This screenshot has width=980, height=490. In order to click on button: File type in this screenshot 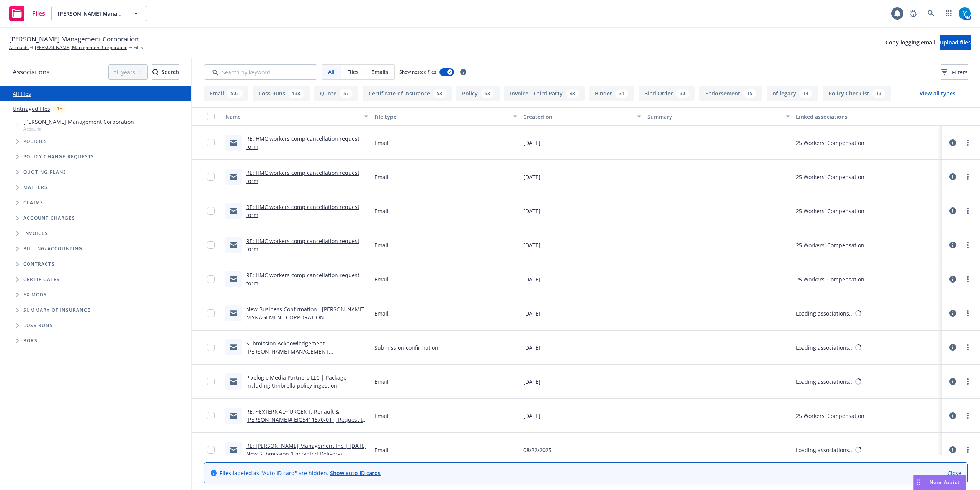, I will do `click(446, 117)`.